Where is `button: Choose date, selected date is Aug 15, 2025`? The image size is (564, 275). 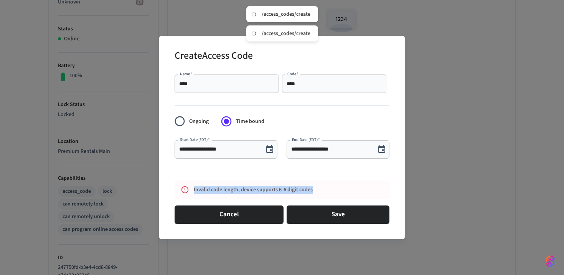
button: Choose date, selected date is Aug 15, 2025 is located at coordinates (270, 149).